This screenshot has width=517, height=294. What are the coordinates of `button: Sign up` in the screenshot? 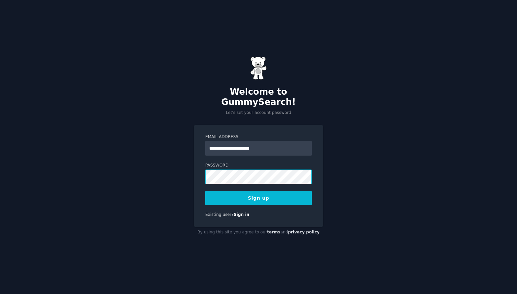 It's located at (259, 198).